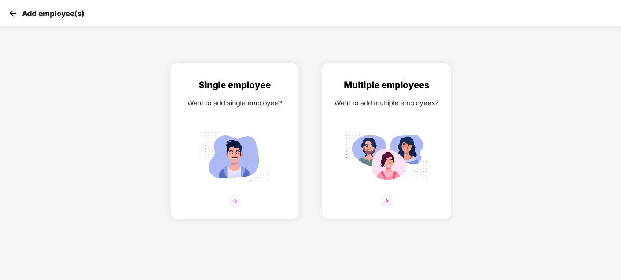  What do you see at coordinates (13, 13) in the screenshot?
I see `img: svg+xml;base64,PHN2ZyB4bWxucz0iaHR0cDovL3d3dy53My5vcmcvMjAwMC9zdmciIHdpZHRoPSIzMCIgaGVpZ2h0PSIzMC...` at bounding box center [13, 13].